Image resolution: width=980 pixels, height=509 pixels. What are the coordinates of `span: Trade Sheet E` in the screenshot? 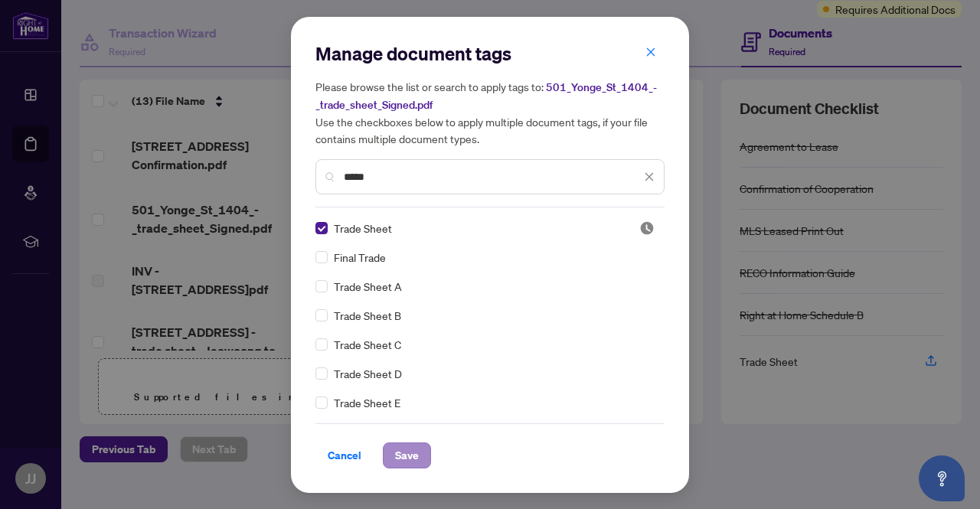 It's located at (367, 402).